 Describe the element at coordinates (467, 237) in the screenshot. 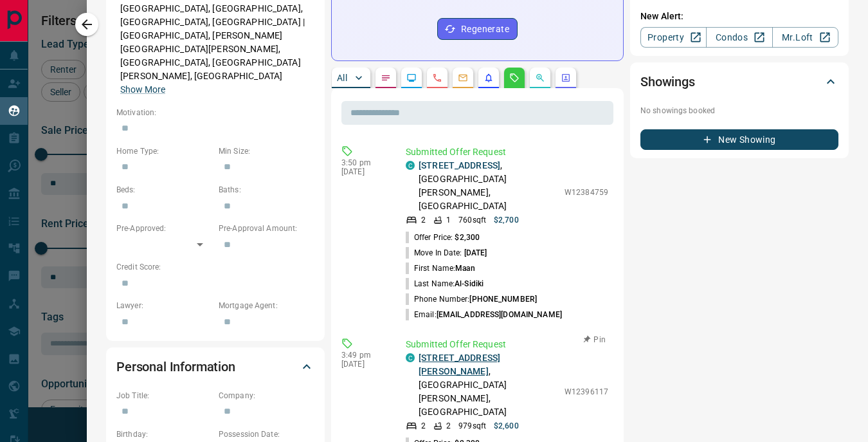

I see `span: $2,300` at that location.